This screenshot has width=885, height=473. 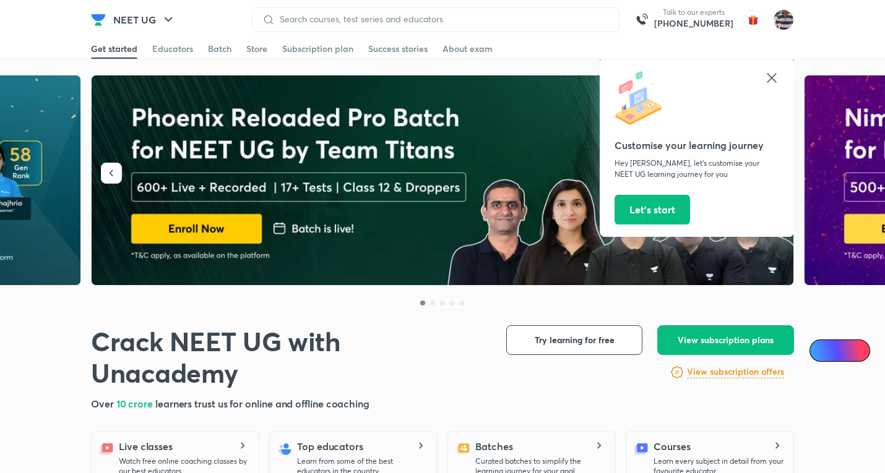 What do you see at coordinates (103, 403) in the screenshot?
I see `span: Over` at bounding box center [103, 403].